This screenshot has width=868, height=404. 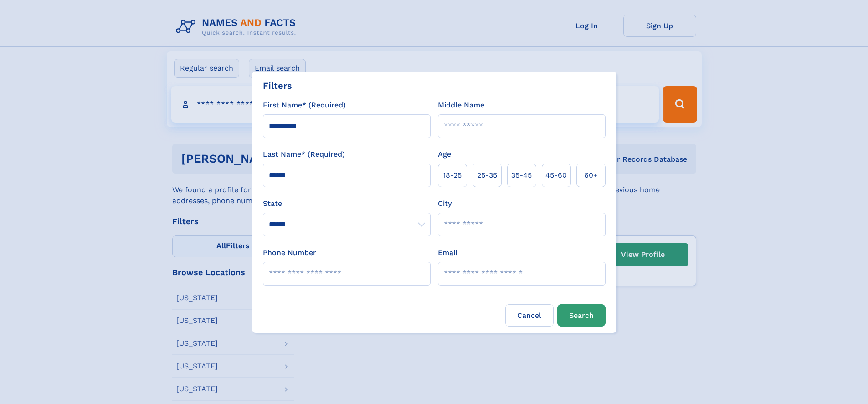 I want to click on span: 35‑45, so click(x=521, y=175).